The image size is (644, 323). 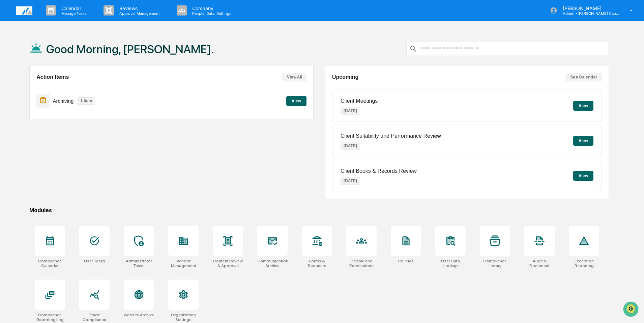 I want to click on div: We're available if you need us!, so click(x=54, y=61).